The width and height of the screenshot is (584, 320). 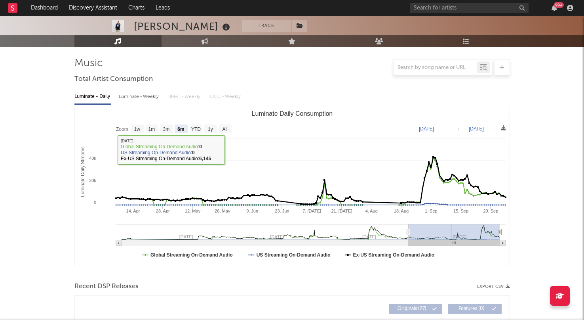 What do you see at coordinates (196, 129) in the screenshot?
I see `text: YTD` at bounding box center [196, 129].